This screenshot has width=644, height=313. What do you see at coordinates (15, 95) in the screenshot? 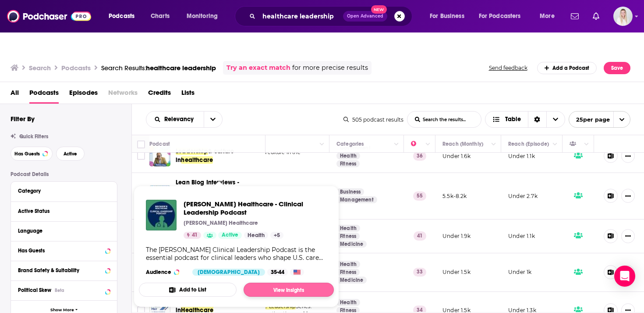
I see `a: All` at bounding box center [15, 95].